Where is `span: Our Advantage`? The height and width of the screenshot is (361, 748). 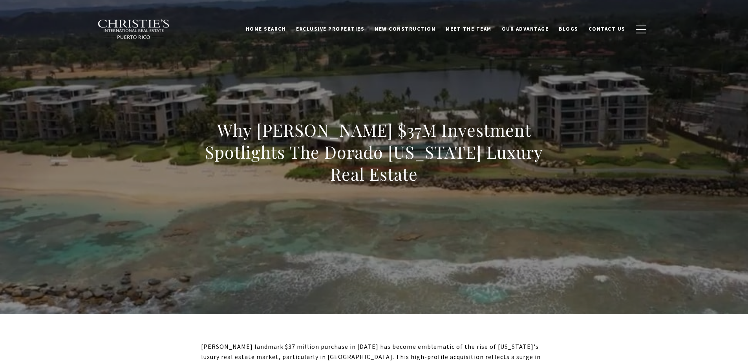
span: Our Advantage is located at coordinates (525, 29).